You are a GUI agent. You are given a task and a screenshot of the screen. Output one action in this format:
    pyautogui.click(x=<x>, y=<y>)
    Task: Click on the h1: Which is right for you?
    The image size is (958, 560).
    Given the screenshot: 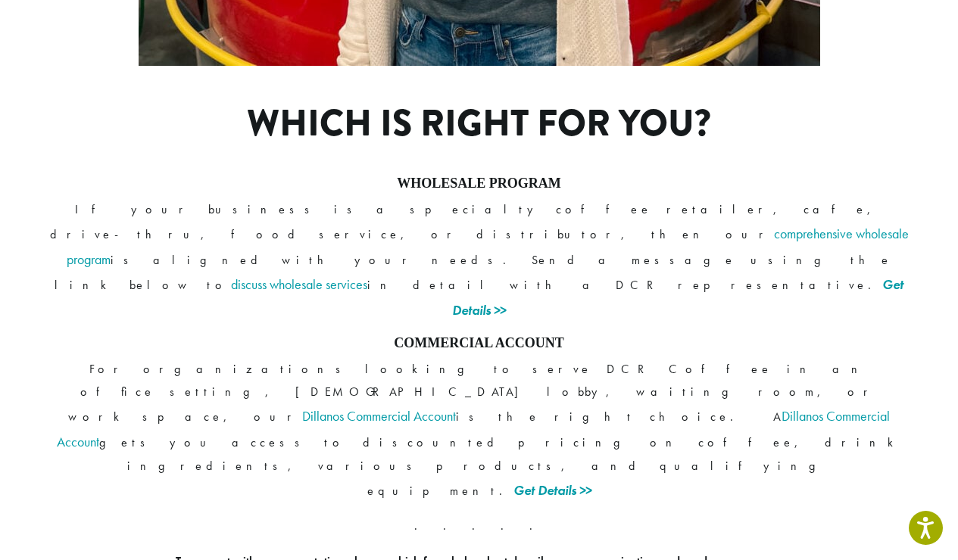 What is the action you would take?
    pyautogui.click(x=479, y=124)
    